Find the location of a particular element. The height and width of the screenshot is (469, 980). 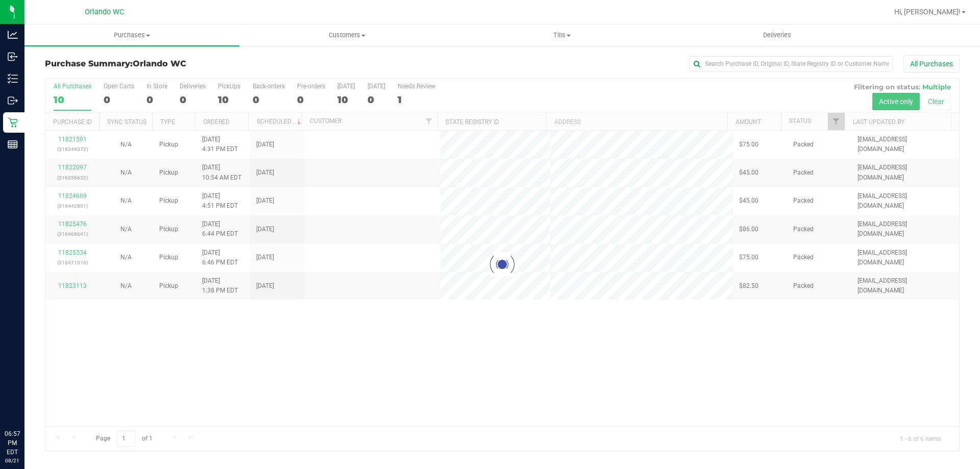

span: Deliveries is located at coordinates (777, 35).